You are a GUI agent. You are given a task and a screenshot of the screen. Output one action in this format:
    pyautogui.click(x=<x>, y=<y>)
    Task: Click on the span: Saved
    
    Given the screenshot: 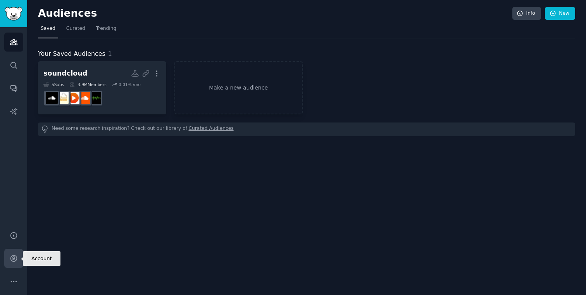 What is the action you would take?
    pyautogui.click(x=48, y=29)
    